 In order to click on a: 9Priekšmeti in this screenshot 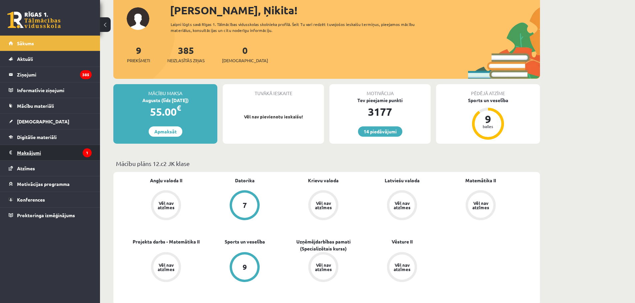, I will do `click(138, 54)`.